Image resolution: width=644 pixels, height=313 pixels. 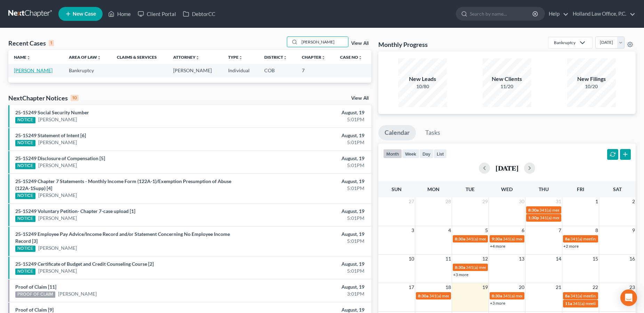 I want to click on div: 10, so click(x=74, y=98).